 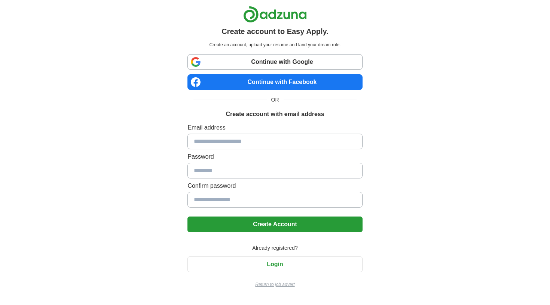 What do you see at coordinates (275, 100) in the screenshot?
I see `span: OR` at bounding box center [275, 100].